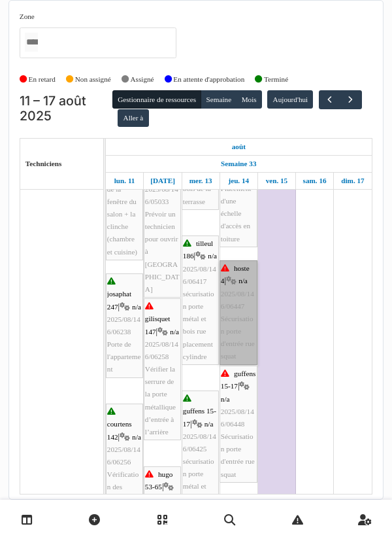 This screenshot has height=539, width=392. Describe the element at coordinates (119, 300) in the screenshot. I see `span: josaphat 247` at that location.